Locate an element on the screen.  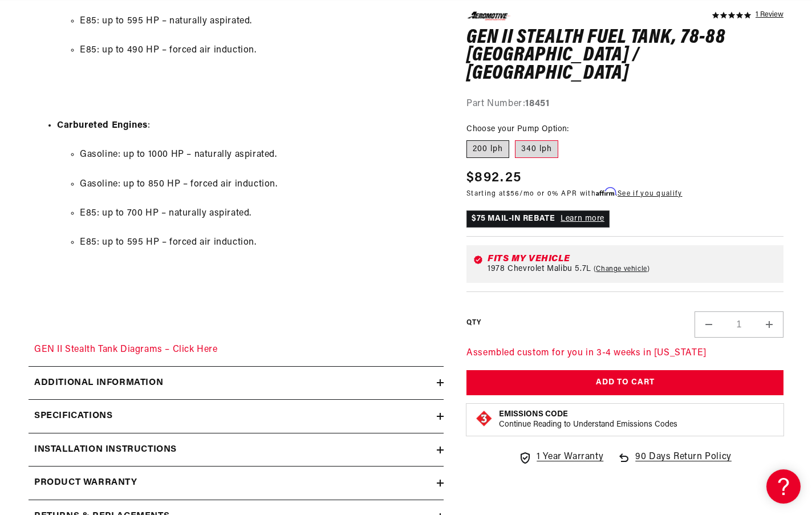
li: E85: up to 595 HP – naturally aspirated. is located at coordinates (259, 22).